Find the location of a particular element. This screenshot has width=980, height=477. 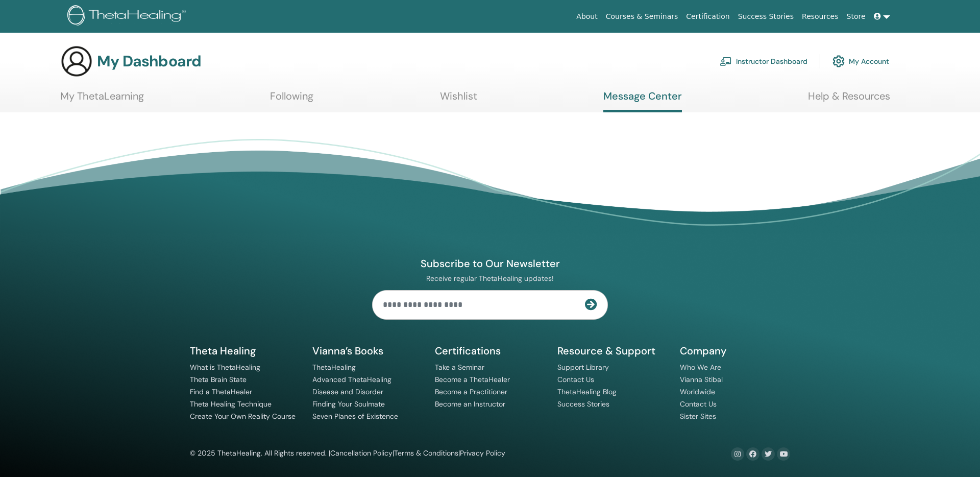

a: Become a ThetaHealer is located at coordinates (472, 380).